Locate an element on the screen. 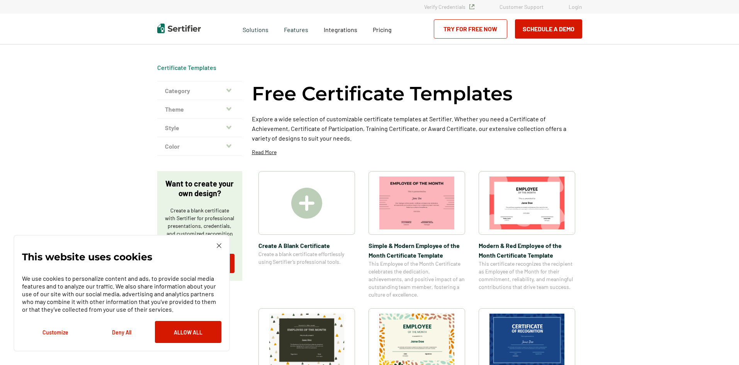 Image resolution: width=739 pixels, height=365 pixels. button: Deny All is located at coordinates (122, 332).